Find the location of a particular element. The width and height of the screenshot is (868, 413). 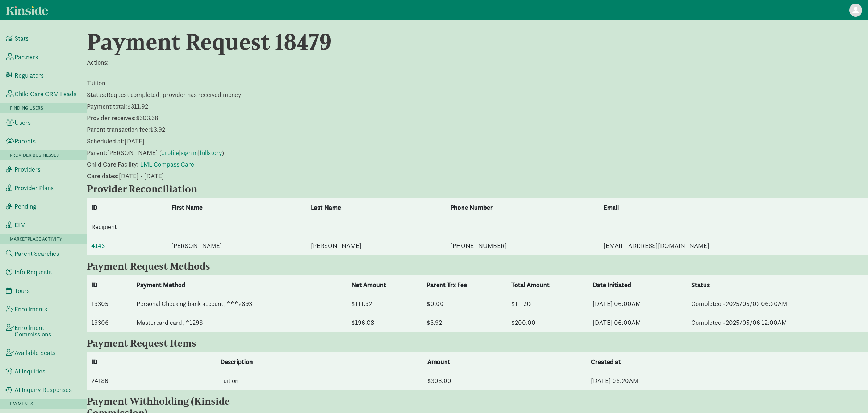

p: $303.38 is located at coordinates (477, 118).